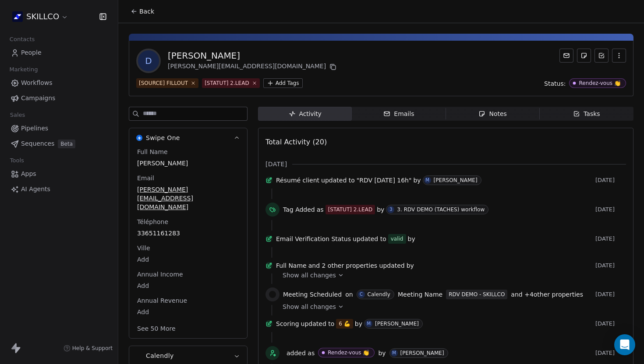 The width and height of the screenshot is (644, 364). I want to click on span: Beta, so click(67, 144).